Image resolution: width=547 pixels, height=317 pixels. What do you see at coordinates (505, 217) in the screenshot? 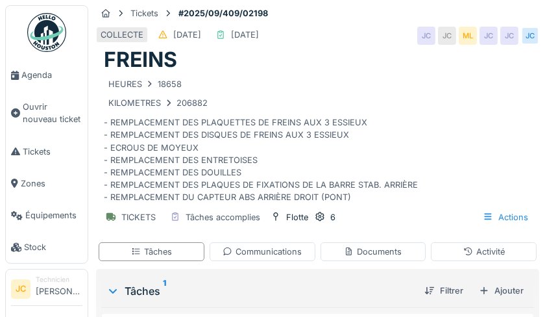
I see `div: Actions` at bounding box center [505, 217].